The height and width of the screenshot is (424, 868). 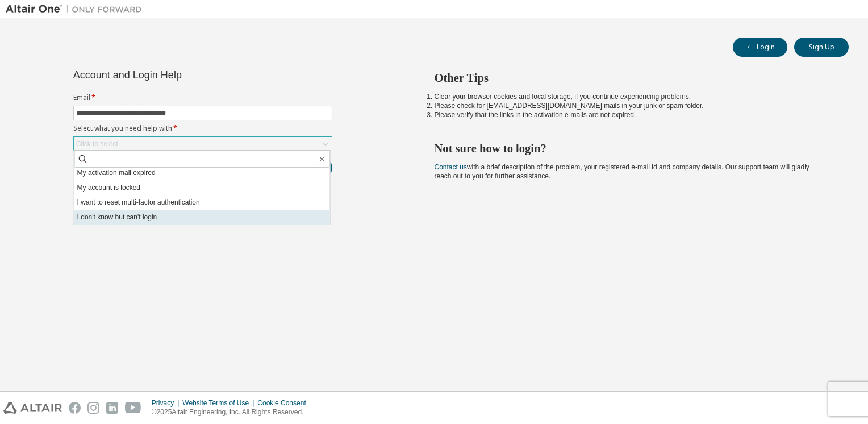 What do you see at coordinates (202, 172) in the screenshot?
I see `li: My activation mail expired` at bounding box center [202, 172].